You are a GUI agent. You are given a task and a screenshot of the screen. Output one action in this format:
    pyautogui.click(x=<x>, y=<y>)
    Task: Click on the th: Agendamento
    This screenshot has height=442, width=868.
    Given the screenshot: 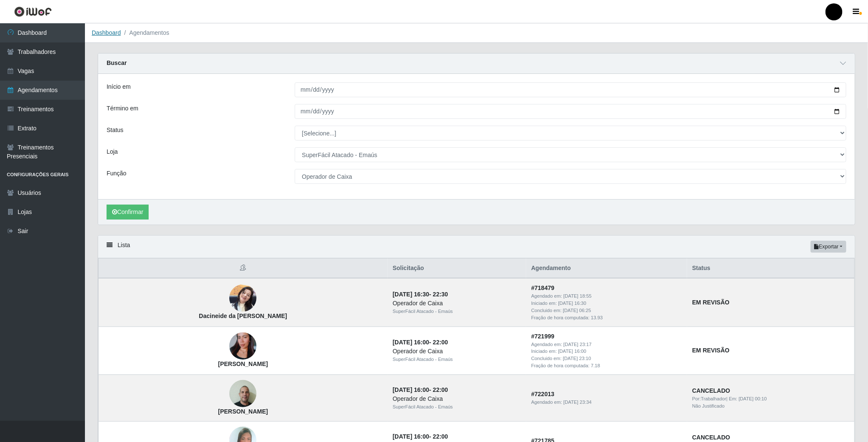 What is the action you would take?
    pyautogui.click(x=607, y=268)
    